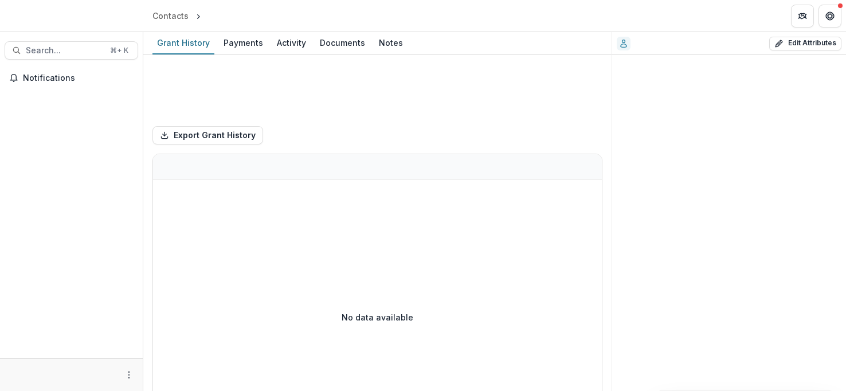  Describe the element at coordinates (342, 43) in the screenshot. I see `a: Documents` at that location.